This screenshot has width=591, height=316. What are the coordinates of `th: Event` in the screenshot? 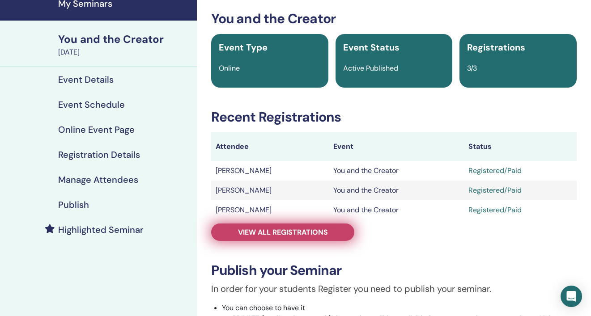 It's located at (396, 147).